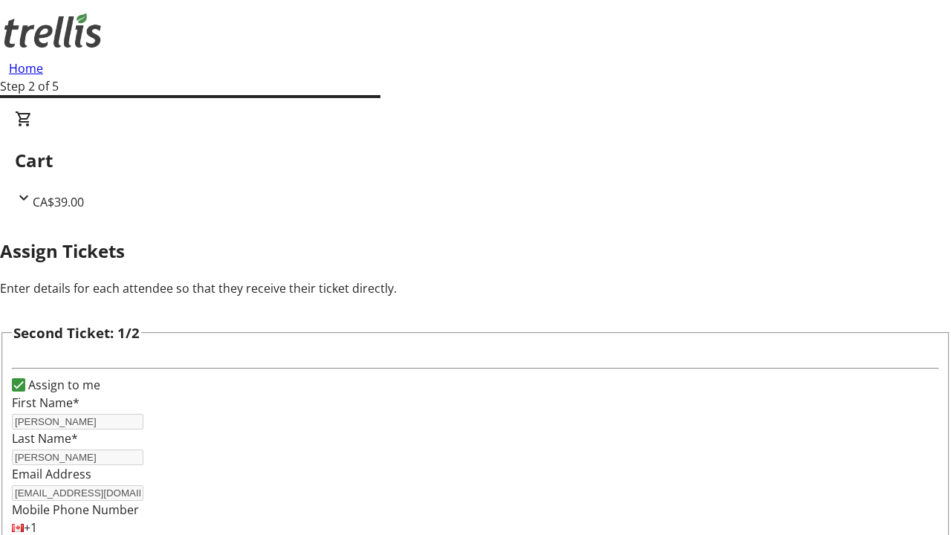 The width and height of the screenshot is (951, 535). Describe the element at coordinates (77, 333) in the screenshot. I see `h3: Second Ticket: 1/2` at that location.